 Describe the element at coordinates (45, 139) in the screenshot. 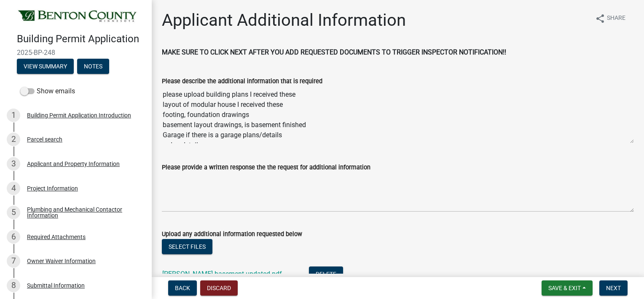

I see `div: Parcel search` at that location.